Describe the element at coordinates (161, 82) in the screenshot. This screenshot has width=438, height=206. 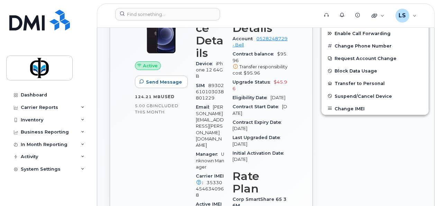
I see `button: Send Message` at that location.